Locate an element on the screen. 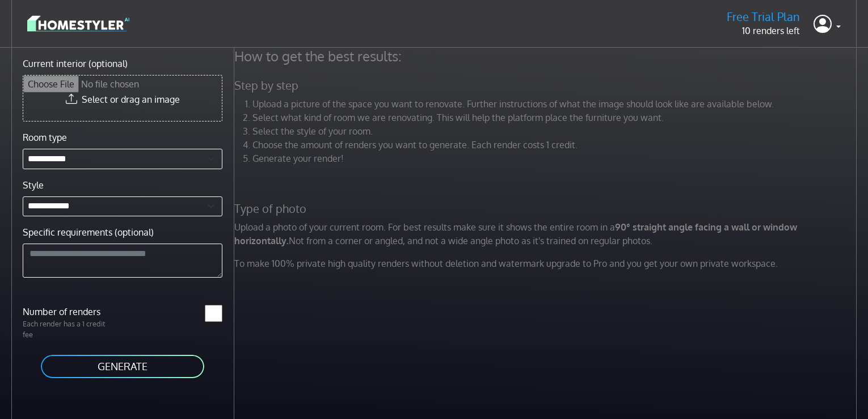 The width and height of the screenshot is (868, 419). li: Choose the amount of renders you want to generate. Each render costs 1 credit. is located at coordinates (556, 145).